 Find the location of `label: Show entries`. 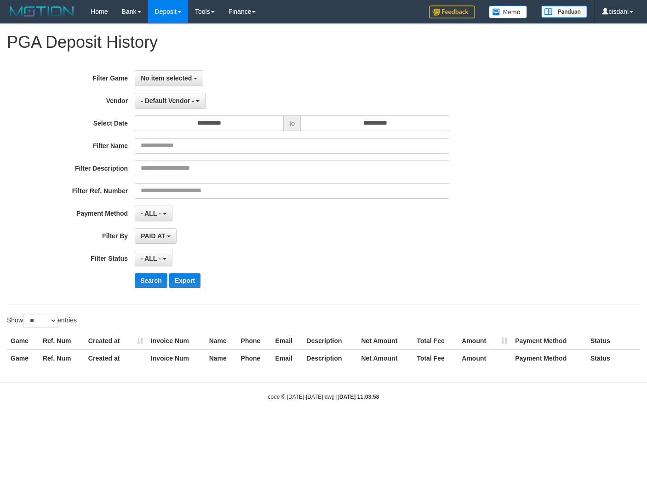

label: Show entries is located at coordinates (42, 321).